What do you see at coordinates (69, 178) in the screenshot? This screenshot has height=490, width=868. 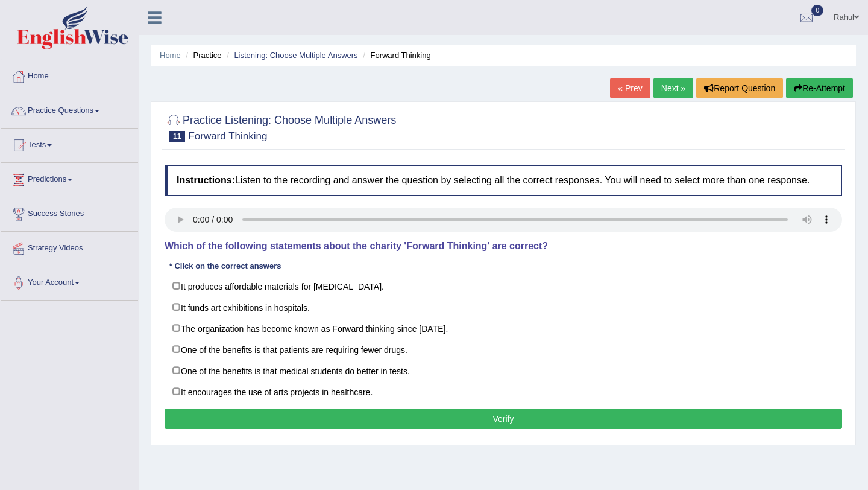 I see `a: Predictions` at bounding box center [69, 178].